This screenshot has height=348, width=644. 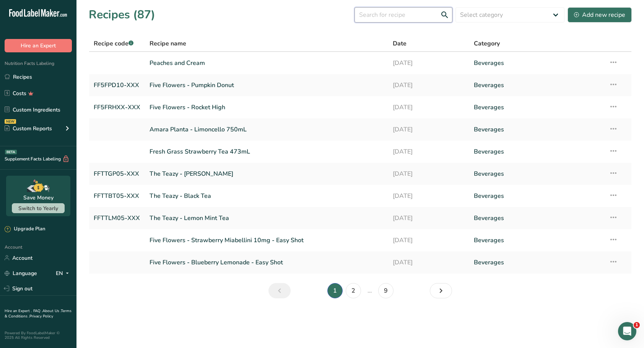 I want to click on div: NEW, so click(x=11, y=121).